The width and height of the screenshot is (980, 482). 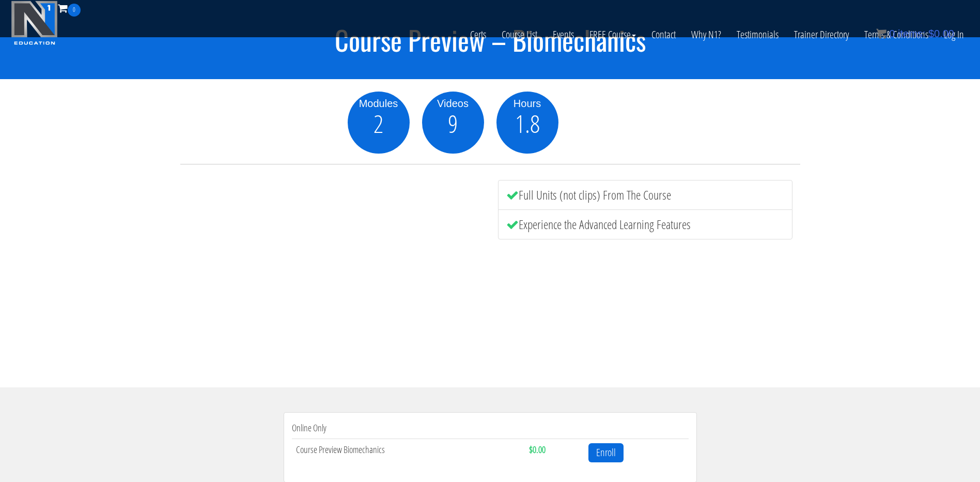 What do you see at coordinates (490, 428) in the screenshot?
I see `h4: Online Only` at bounding box center [490, 428].